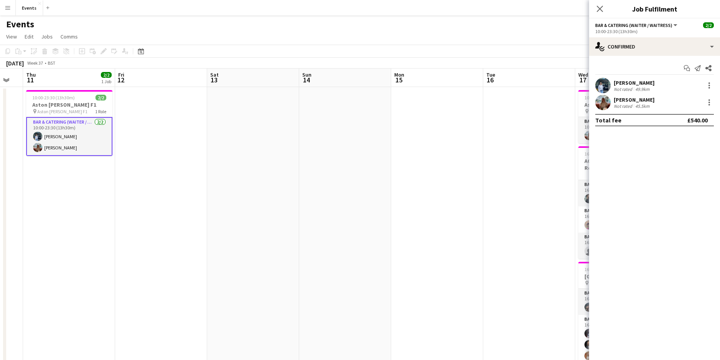  Describe the element at coordinates (642, 89) in the screenshot. I see `div: 49.9km` at that location.